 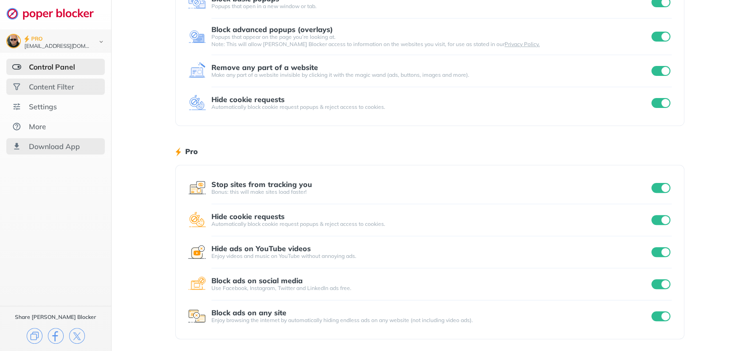 What do you see at coordinates (272, 29) in the screenshot?
I see `div: Block advanced popups (overlays)` at bounding box center [272, 29].